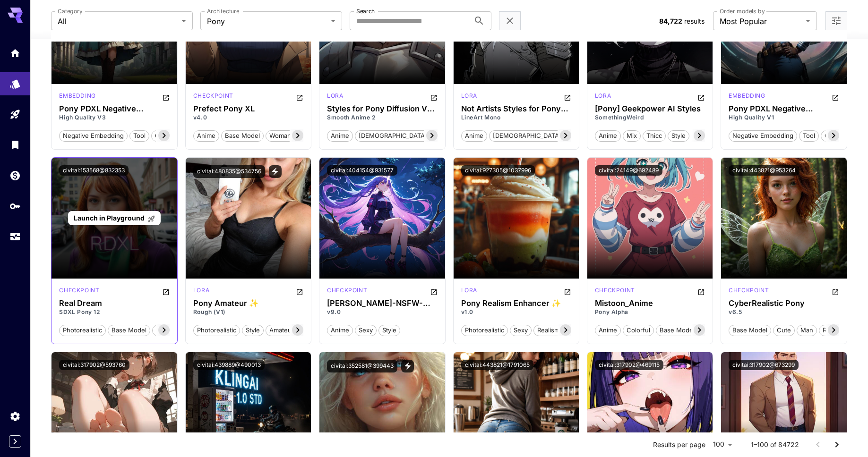 Image resolution: width=868 pixels, height=457 pixels. I want to click on button: civitai:317902@469115, so click(629, 365).